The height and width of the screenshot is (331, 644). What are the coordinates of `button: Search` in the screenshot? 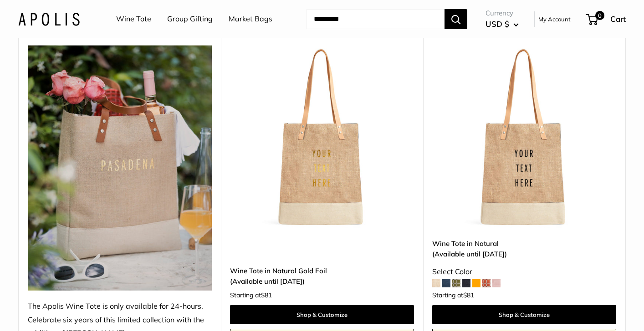 It's located at (456, 19).